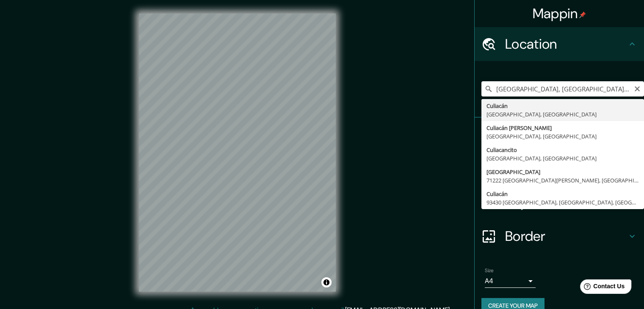  What do you see at coordinates (510, 281) in the screenshot?
I see `div: A4` at bounding box center [510, 281].